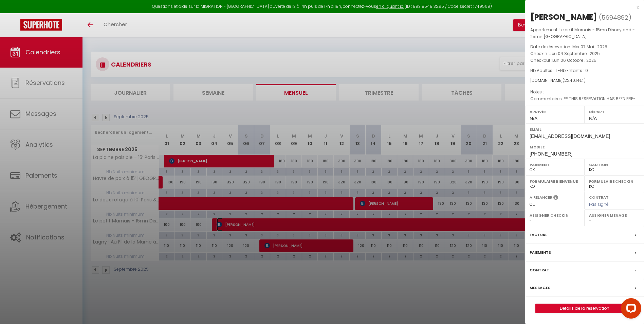  Describe the element at coordinates (584, 61) in the screenshot. I see `p: Checkout :` at that location.